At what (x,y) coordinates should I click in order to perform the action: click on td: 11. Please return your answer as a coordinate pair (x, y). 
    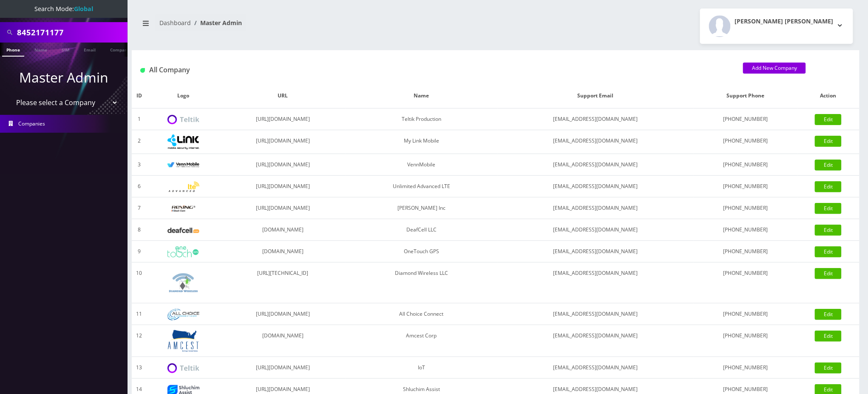
    Looking at the image, I should click on (139, 314).